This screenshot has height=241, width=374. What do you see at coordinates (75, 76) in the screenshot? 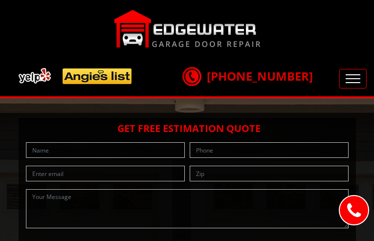
I see `img: add.png` at bounding box center [75, 76].